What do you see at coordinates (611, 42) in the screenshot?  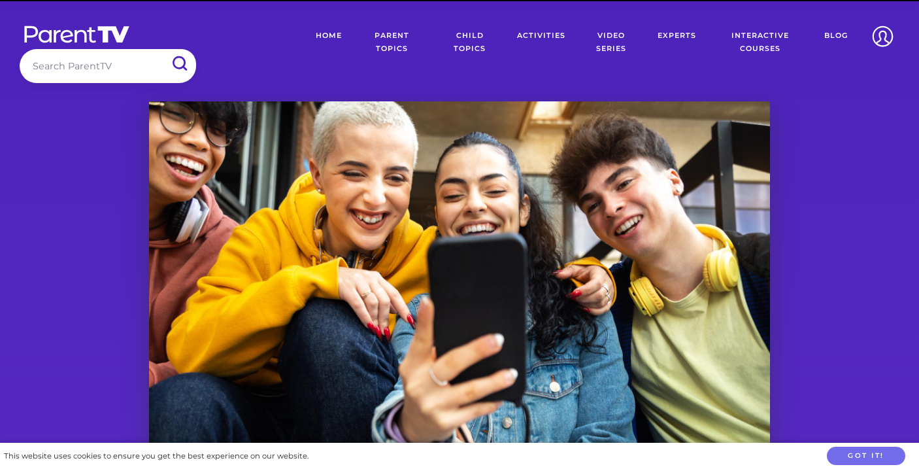 I see `a: Video Series` at bounding box center [611, 42].